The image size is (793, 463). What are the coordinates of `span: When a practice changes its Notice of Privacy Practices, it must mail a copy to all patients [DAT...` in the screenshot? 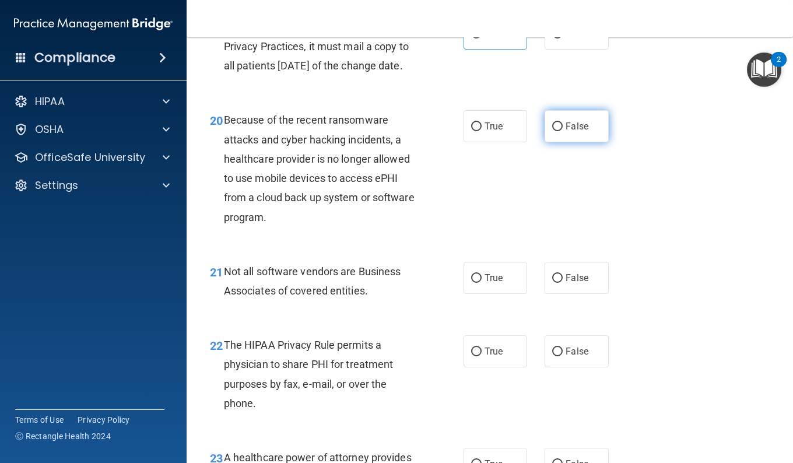 It's located at (316, 46).